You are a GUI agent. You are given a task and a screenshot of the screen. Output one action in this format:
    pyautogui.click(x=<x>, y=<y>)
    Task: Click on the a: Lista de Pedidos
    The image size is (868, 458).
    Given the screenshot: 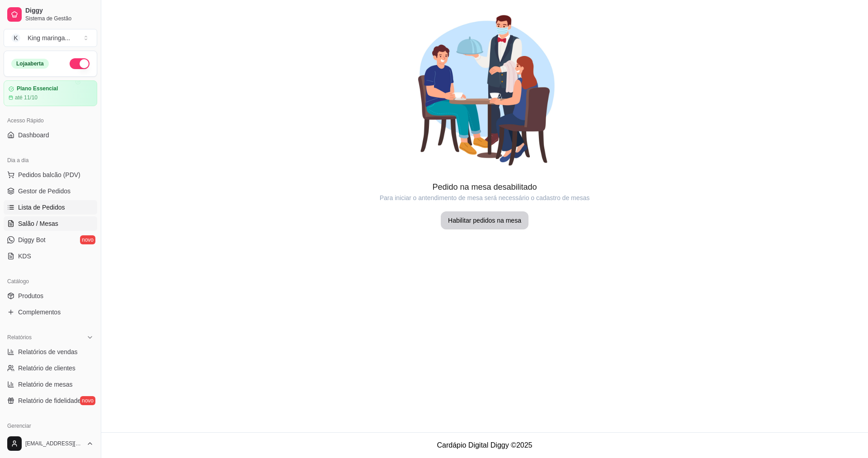 What is the action you would take?
    pyautogui.click(x=50, y=207)
    